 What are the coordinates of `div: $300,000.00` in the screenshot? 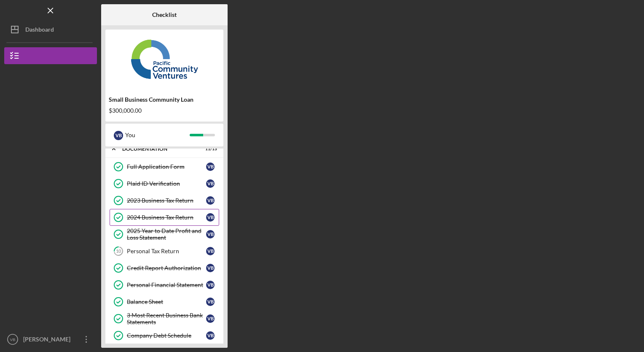 It's located at (165, 110).